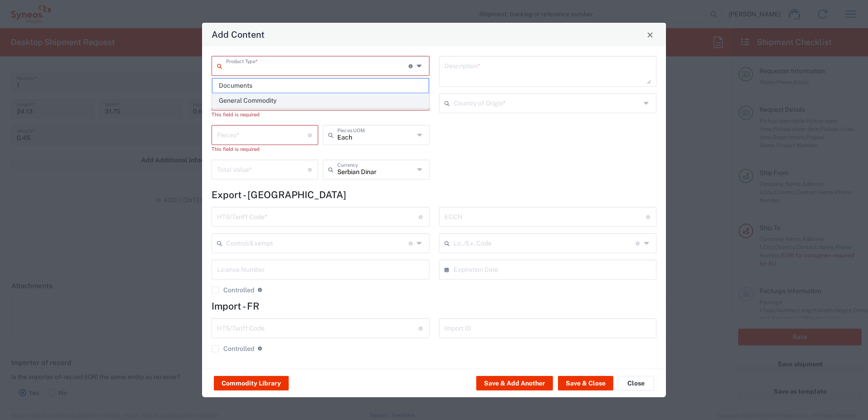 The height and width of the screenshot is (420, 868). I want to click on span: General Commodity, so click(320, 100).